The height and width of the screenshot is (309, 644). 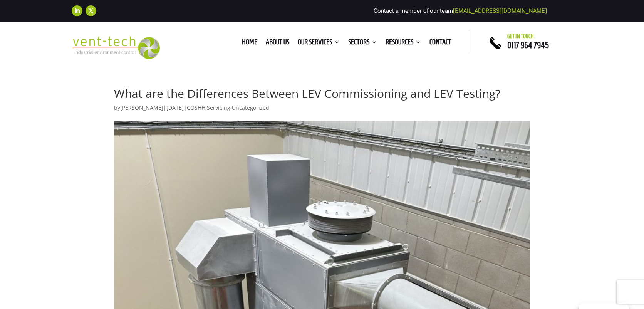 I want to click on a: About us, so click(x=278, y=44).